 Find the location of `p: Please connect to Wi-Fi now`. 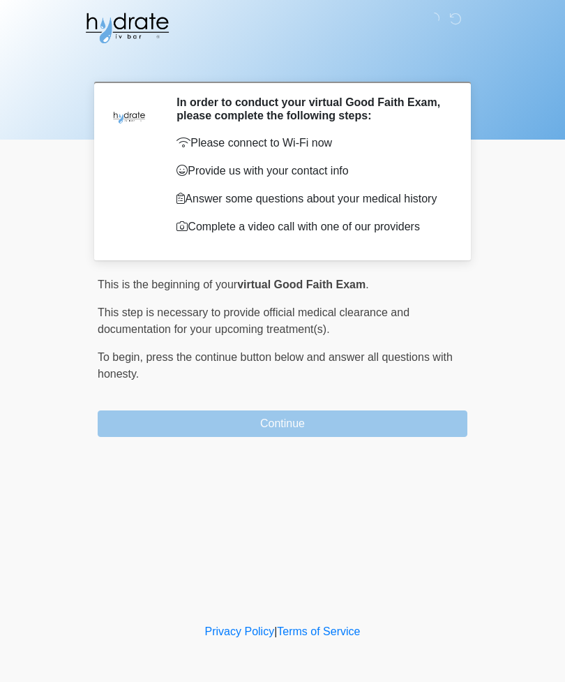

p: Please connect to Wi-Fi now is located at coordinates (311, 143).